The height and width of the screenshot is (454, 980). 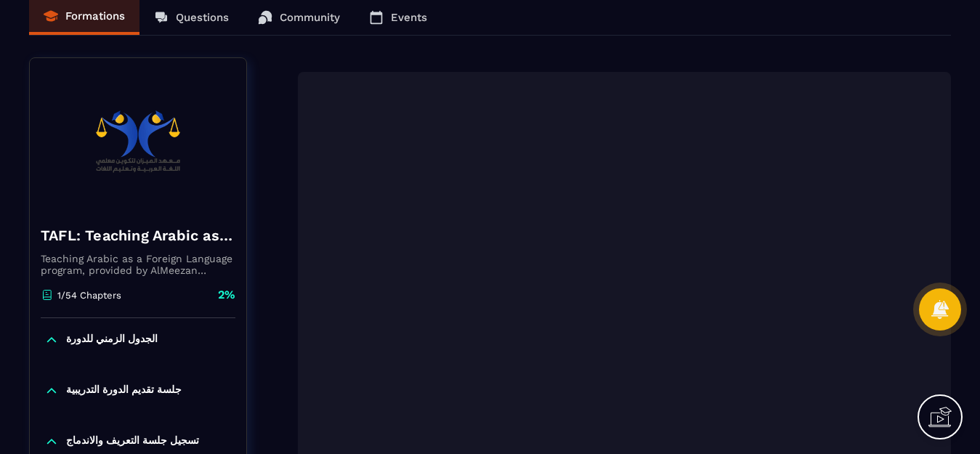 I want to click on h4: TAFL: Teaching Arabic as a Foreign Language program, so click(x=138, y=236).